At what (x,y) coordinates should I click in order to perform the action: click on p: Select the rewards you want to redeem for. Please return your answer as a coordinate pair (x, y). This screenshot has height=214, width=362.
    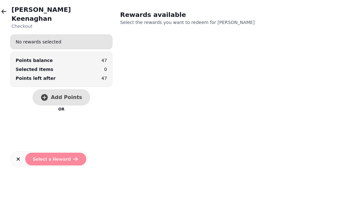
    Looking at the image, I should click on (202, 22).